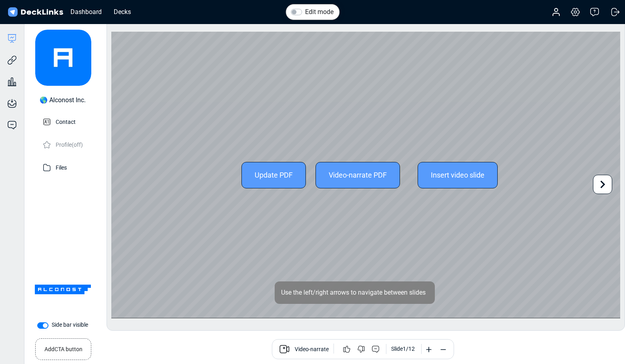  Describe the element at coordinates (63, 347) in the screenshot. I see `small: Add CTA button` at that location.